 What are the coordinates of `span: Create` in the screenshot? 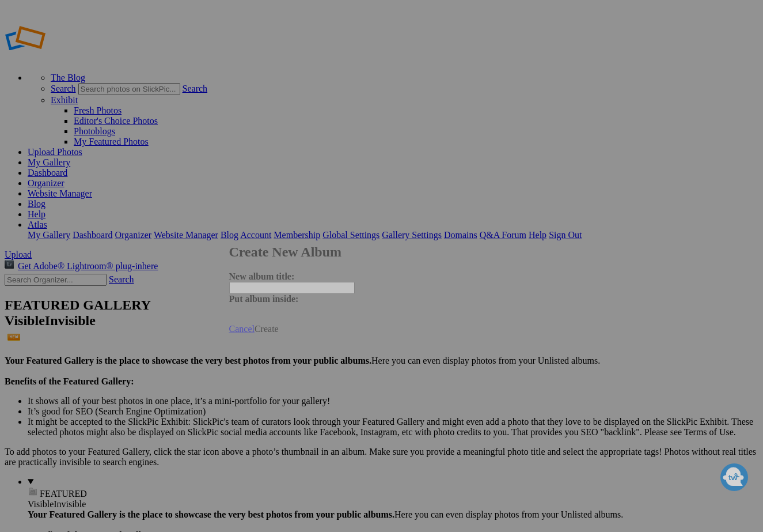 It's located at (267, 328).